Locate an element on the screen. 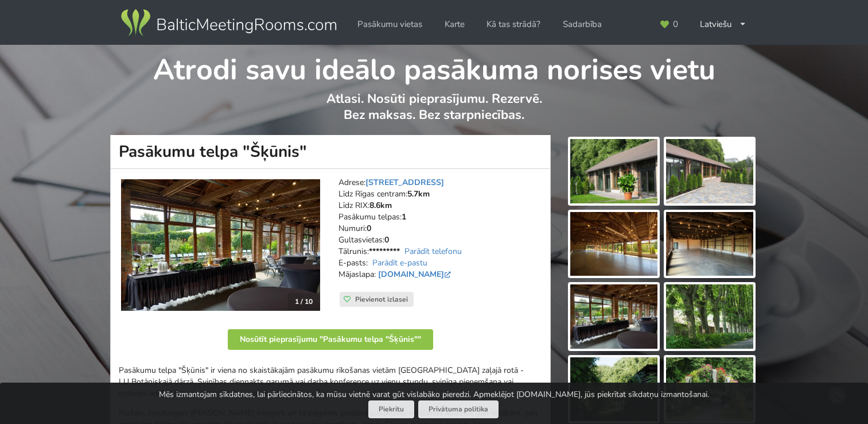 The height and width of the screenshot is (424, 868). a: Parādīt e-pastu is located at coordinates (400, 262).